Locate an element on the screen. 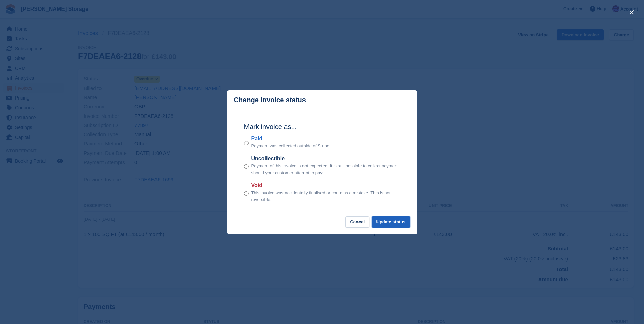 The width and height of the screenshot is (644, 324). h2: Mark invoice as... is located at coordinates (322, 127).